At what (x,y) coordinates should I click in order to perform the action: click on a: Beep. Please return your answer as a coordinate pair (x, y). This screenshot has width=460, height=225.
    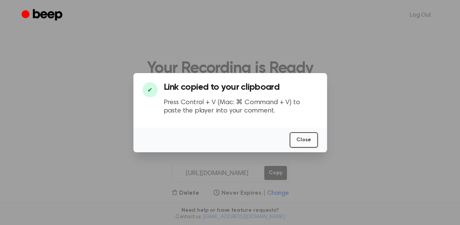
    Looking at the image, I should click on (43, 15).